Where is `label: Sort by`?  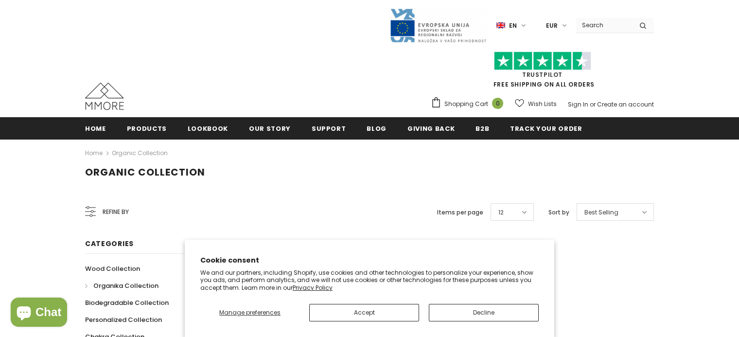
label: Sort by is located at coordinates (559, 212).